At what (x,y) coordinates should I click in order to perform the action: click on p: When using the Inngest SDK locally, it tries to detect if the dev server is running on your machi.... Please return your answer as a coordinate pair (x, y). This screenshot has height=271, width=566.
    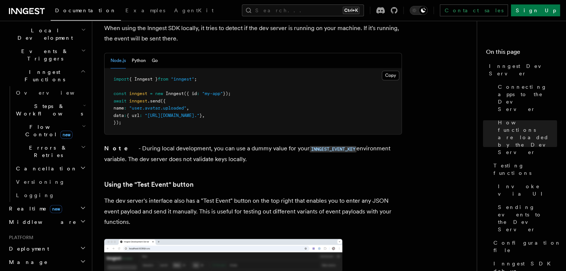
    Looking at the image, I should click on (253, 33).